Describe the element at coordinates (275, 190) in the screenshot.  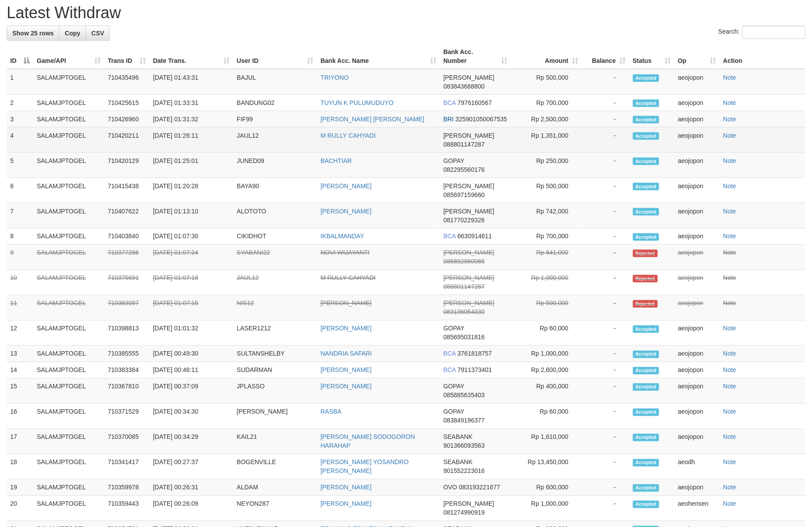
I see `td: BAYA90` at that location.